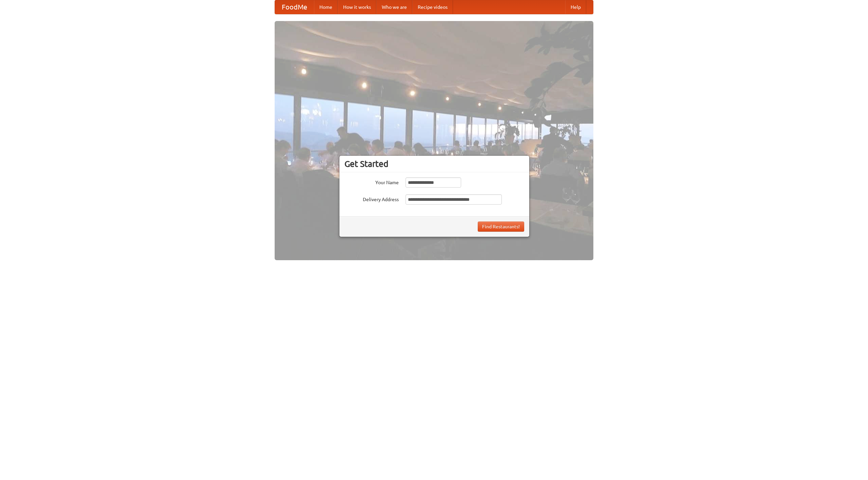 This screenshot has width=868, height=480. I want to click on label: Delivery Address, so click(371, 198).